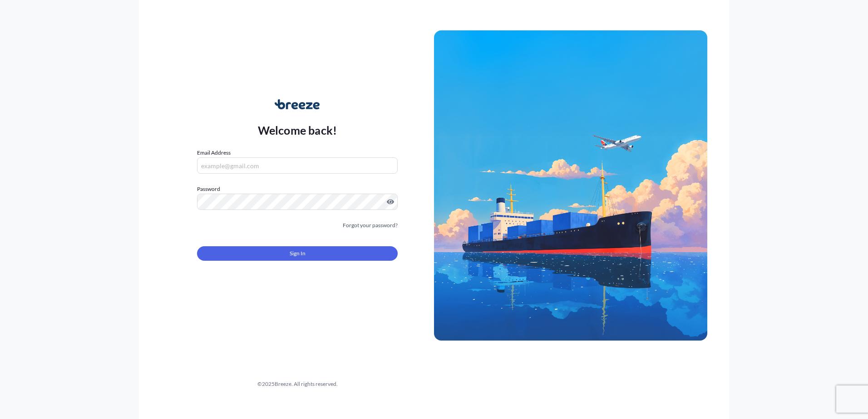 Image resolution: width=868 pixels, height=419 pixels. I want to click on span: Sign In, so click(298, 253).